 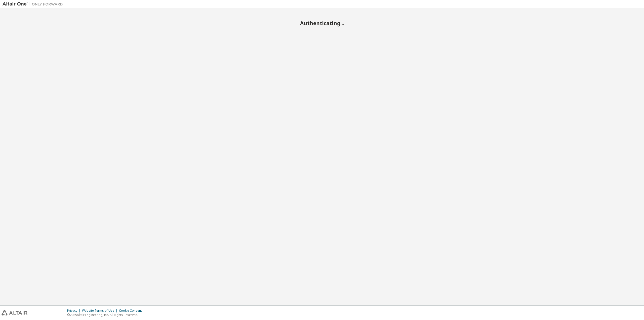 I want to click on div: Website Terms of Use, so click(x=100, y=311).